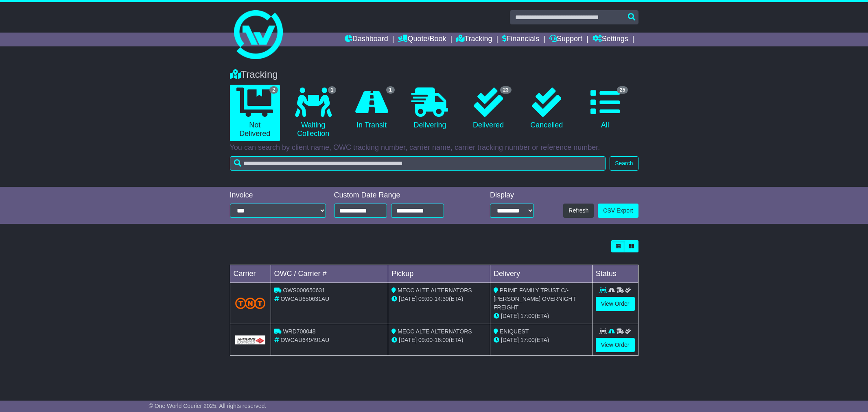 The height and width of the screenshot is (412, 868). I want to click on span: 23, so click(505, 90).